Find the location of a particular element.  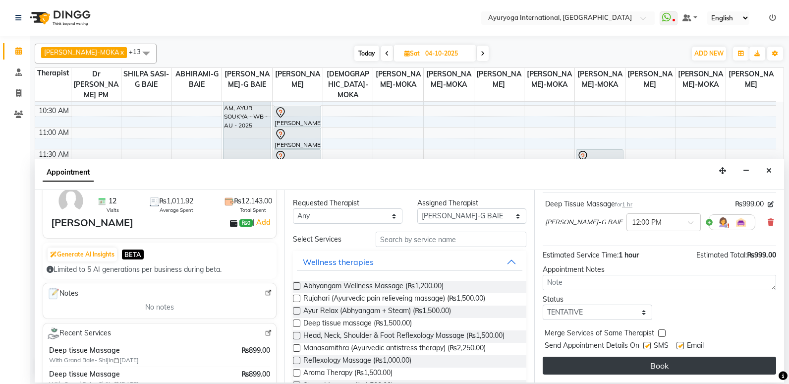

span: ₨1,011.92 is located at coordinates (176, 201).